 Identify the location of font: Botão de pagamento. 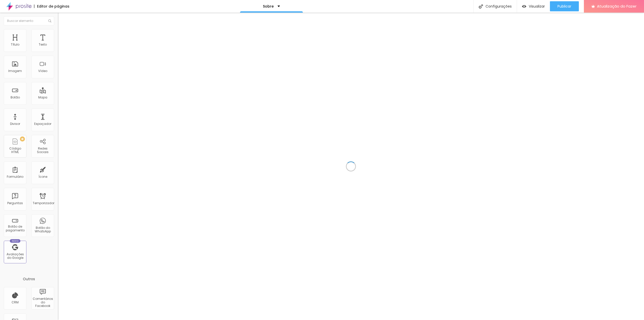
(15, 228).